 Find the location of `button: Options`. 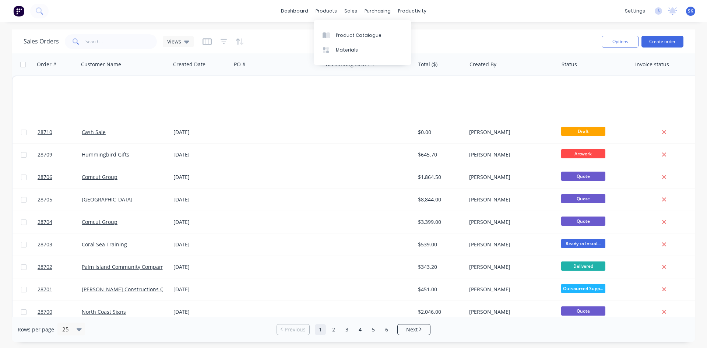

button: Options is located at coordinates (620, 42).